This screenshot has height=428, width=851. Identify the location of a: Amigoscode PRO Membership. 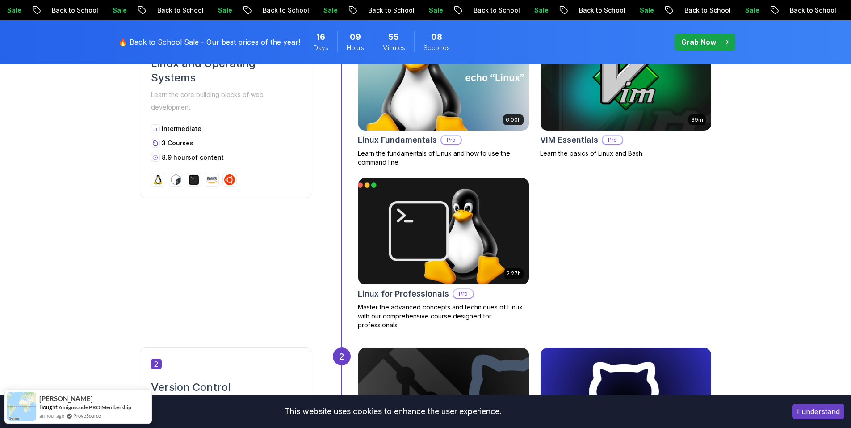
(95, 407).